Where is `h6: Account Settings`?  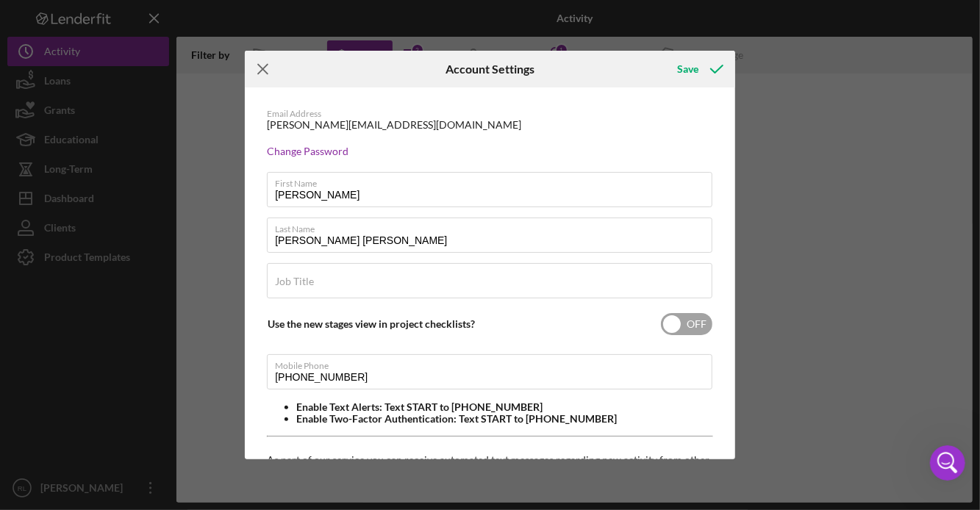
h6: Account Settings is located at coordinates (490, 69).